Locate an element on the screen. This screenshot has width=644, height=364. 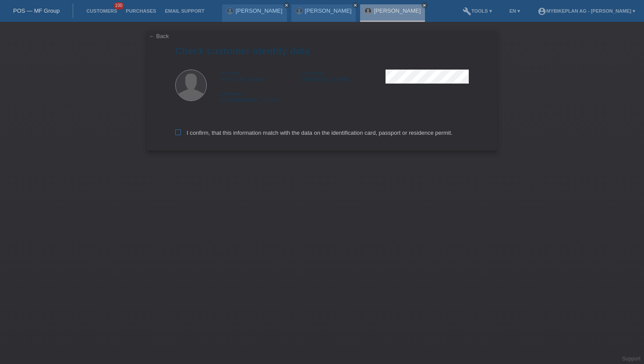
a: Support is located at coordinates (631, 359).